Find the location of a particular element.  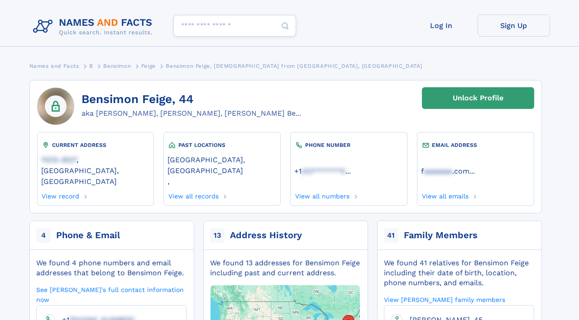

div: Family Members is located at coordinates (440, 236).